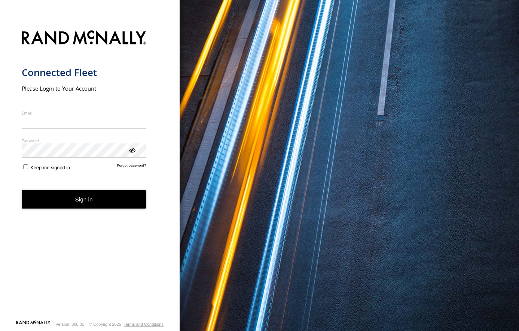 Image resolution: width=519 pixels, height=331 pixels. What do you see at coordinates (126, 324) in the screenshot?
I see `div: © Copyright 2025 -` at bounding box center [126, 324].